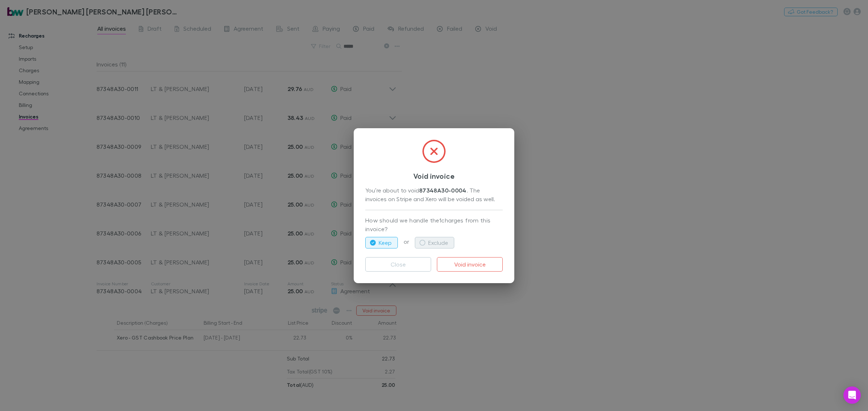  I want to click on button: Close, so click(398, 265).